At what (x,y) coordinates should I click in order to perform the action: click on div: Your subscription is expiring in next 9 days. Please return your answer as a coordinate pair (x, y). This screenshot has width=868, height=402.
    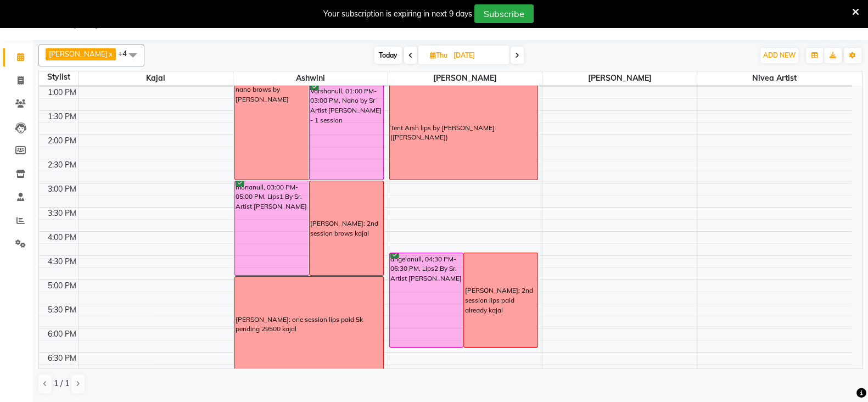
    Looking at the image, I should click on (398, 14).